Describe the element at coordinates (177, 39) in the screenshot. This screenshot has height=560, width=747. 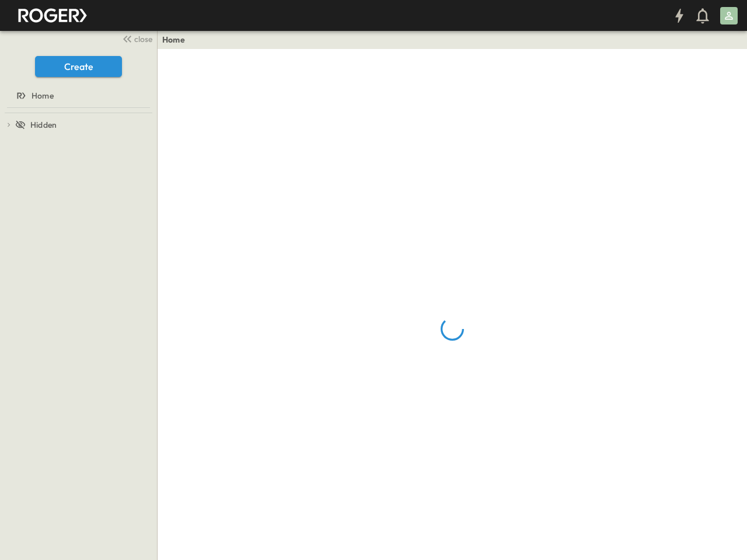
I see `nav: breadcrumbs` at that location.